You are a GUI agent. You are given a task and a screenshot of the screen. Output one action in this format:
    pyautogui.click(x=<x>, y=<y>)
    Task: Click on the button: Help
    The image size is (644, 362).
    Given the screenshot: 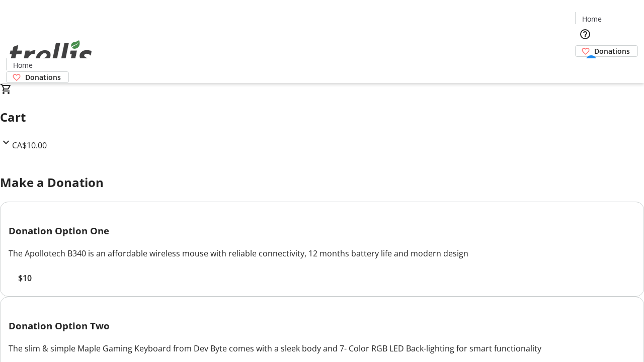 What is the action you would take?
    pyautogui.click(x=585, y=34)
    